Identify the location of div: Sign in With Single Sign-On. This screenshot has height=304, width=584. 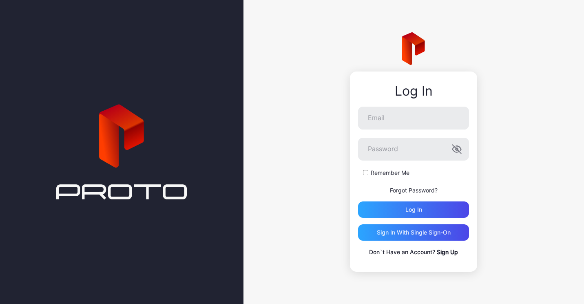
(414, 232).